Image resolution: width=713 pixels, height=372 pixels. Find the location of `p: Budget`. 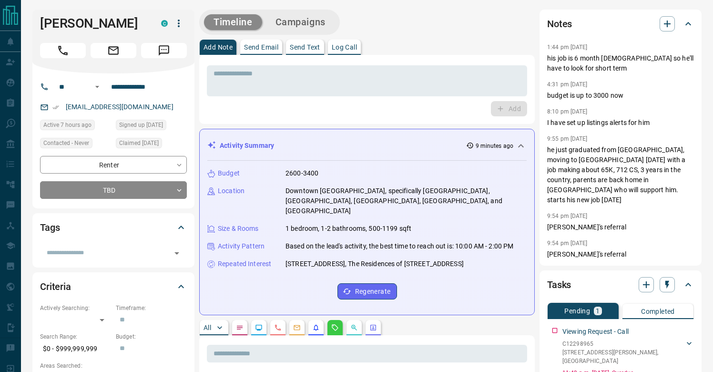

p: Budget is located at coordinates (229, 173).